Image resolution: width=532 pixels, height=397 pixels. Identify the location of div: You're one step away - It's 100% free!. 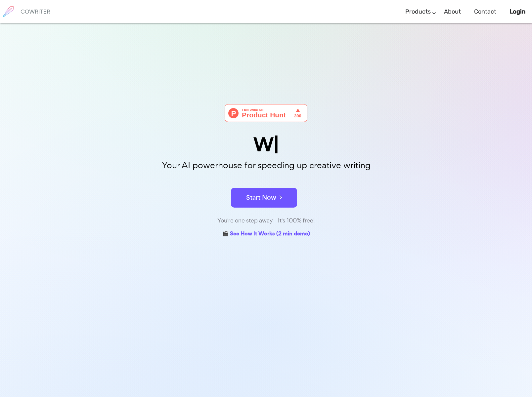
(266, 220).